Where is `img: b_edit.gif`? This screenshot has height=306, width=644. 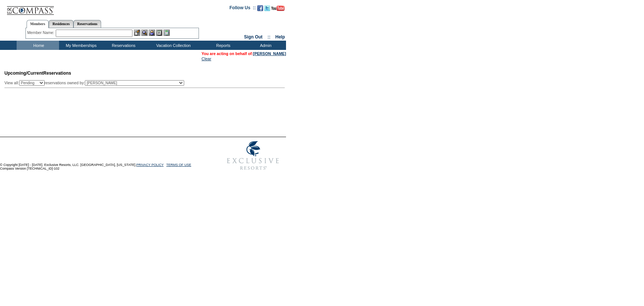 img: b_edit.gif is located at coordinates (137, 33).